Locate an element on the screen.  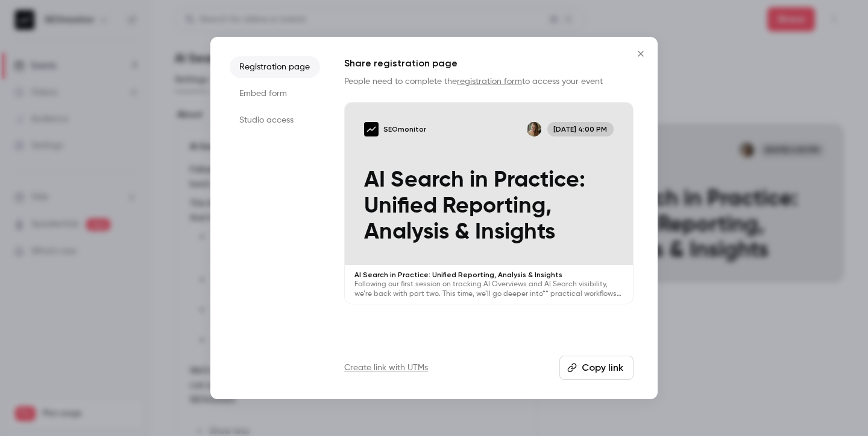
a: registration form is located at coordinates (490, 81).